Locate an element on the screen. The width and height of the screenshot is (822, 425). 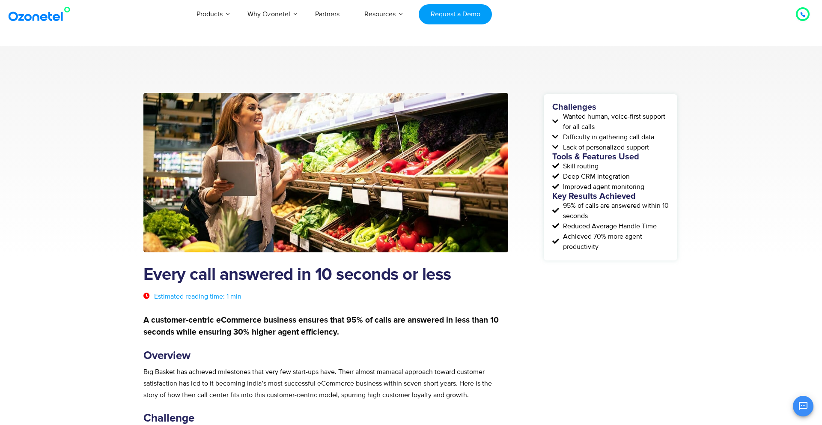
a: Request a Demo is located at coordinates (455, 14).